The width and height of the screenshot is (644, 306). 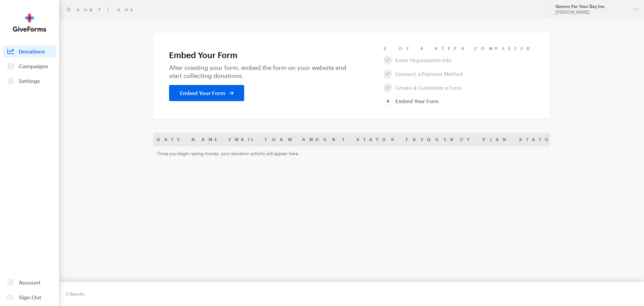 What do you see at coordinates (75, 294) in the screenshot?
I see `div: 0 Results` at bounding box center [75, 294].